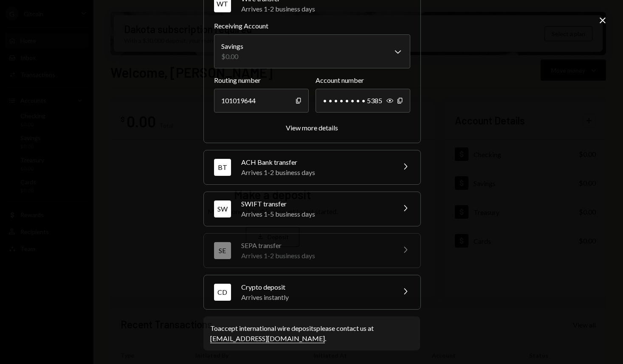  Describe the element at coordinates (312, 333) in the screenshot. I see `div: To accept international wire deposits please contact us at .` at that location.